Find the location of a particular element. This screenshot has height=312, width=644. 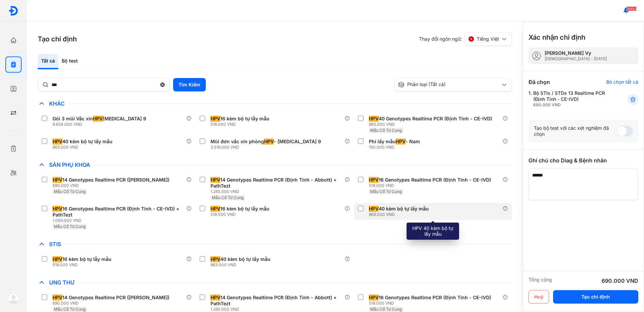

h3: Xác nhận chỉ định is located at coordinates (557, 37).